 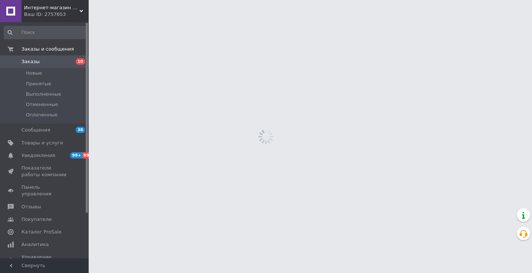 I want to click on input: Поиск, so click(x=45, y=32).